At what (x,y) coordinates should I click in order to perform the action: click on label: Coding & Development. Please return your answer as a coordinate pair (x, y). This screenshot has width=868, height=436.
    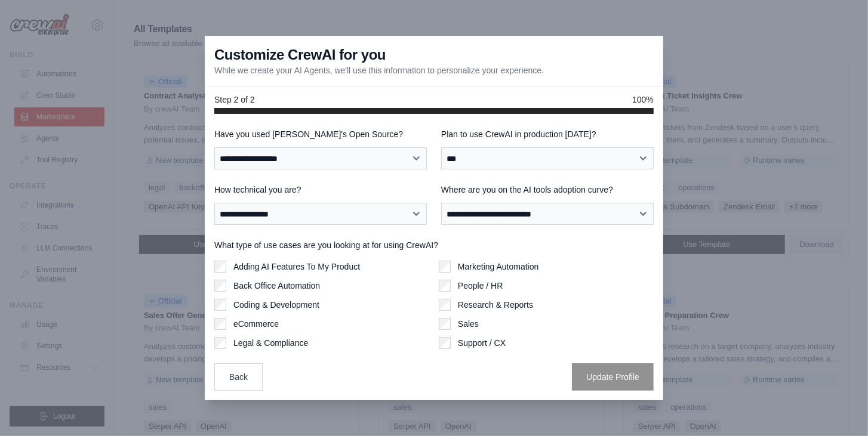
    Looking at the image, I should click on (276, 305).